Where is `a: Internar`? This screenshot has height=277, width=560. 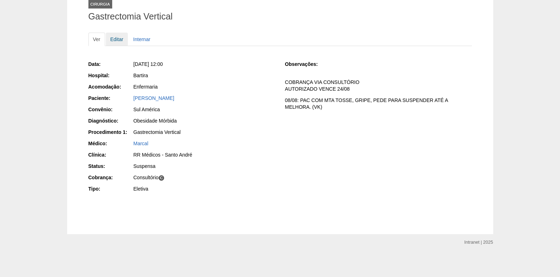 a: Internar is located at coordinates (142, 39).